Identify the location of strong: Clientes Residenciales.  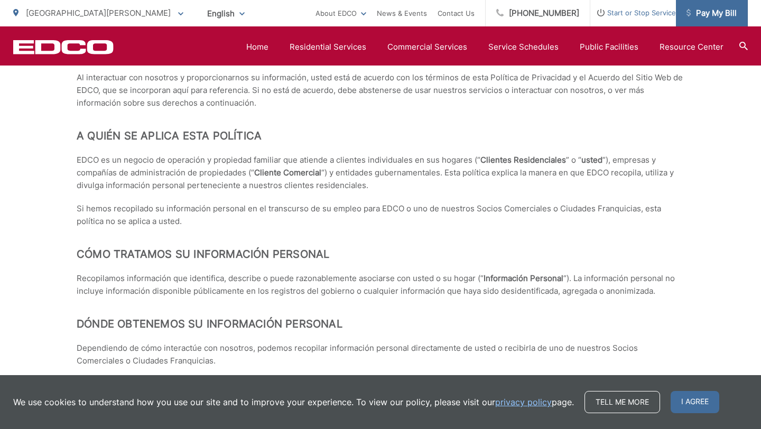
(523, 160).